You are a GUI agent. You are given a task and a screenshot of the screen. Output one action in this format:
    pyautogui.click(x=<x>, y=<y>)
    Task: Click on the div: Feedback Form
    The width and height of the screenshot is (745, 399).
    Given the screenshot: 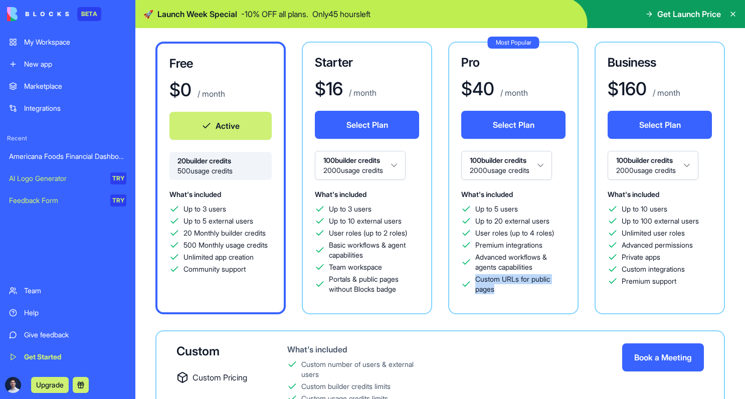 What is the action you would take?
    pyautogui.click(x=56, y=200)
    